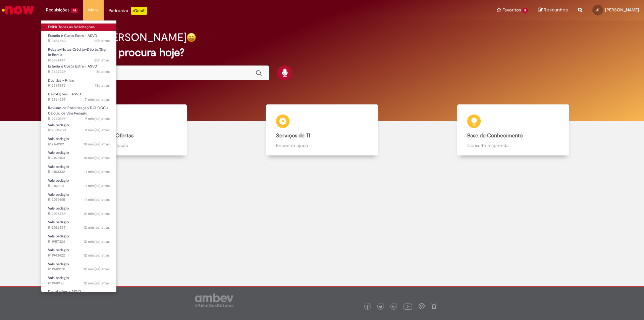 Image resolution: width=644 pixels, height=320 pixels. Describe the element at coordinates (394, 307) in the screenshot. I see `img: logo_footer_linkedin.png` at that location.